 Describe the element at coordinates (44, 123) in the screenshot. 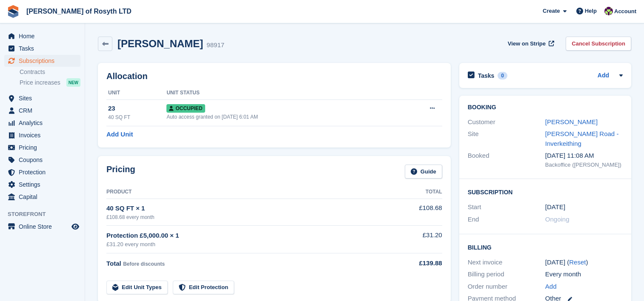

I see `span: Analytics` at that location.